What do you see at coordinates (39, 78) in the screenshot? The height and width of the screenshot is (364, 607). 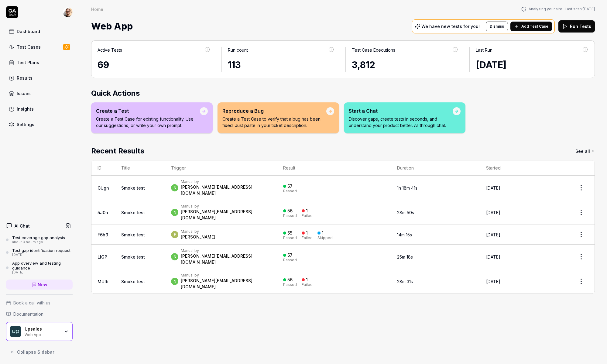 I see `a: Results` at bounding box center [39, 78].